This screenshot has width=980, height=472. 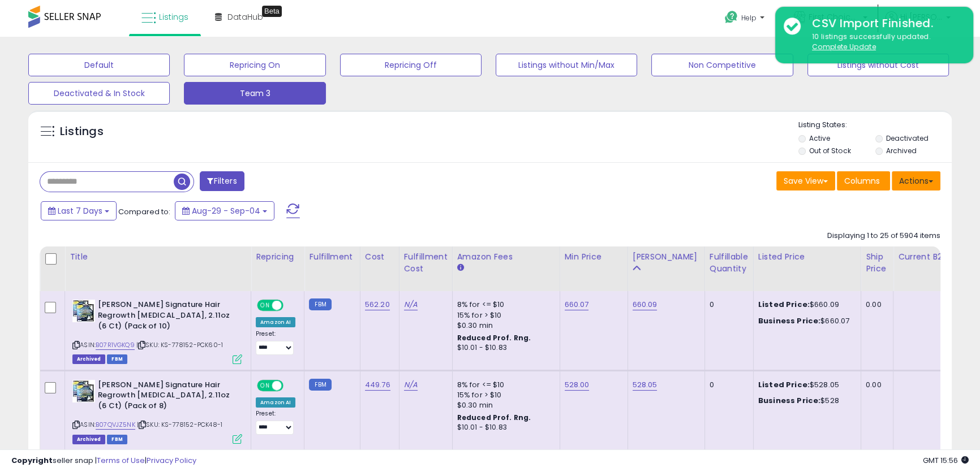 What do you see at coordinates (81, 132) in the screenshot?
I see `h5: Listings` at bounding box center [81, 132].